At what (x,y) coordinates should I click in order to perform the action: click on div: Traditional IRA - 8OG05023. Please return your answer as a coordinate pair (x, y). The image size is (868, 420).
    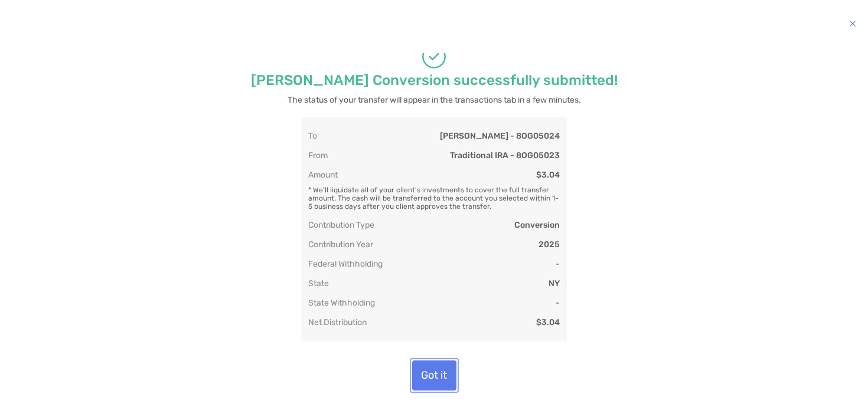
    Looking at the image, I should click on (505, 155).